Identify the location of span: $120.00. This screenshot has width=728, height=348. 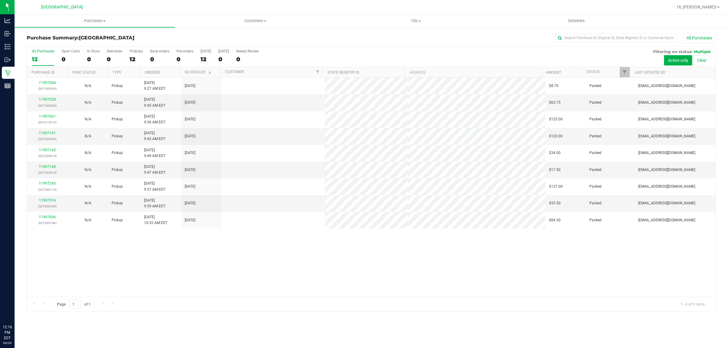
(556, 136).